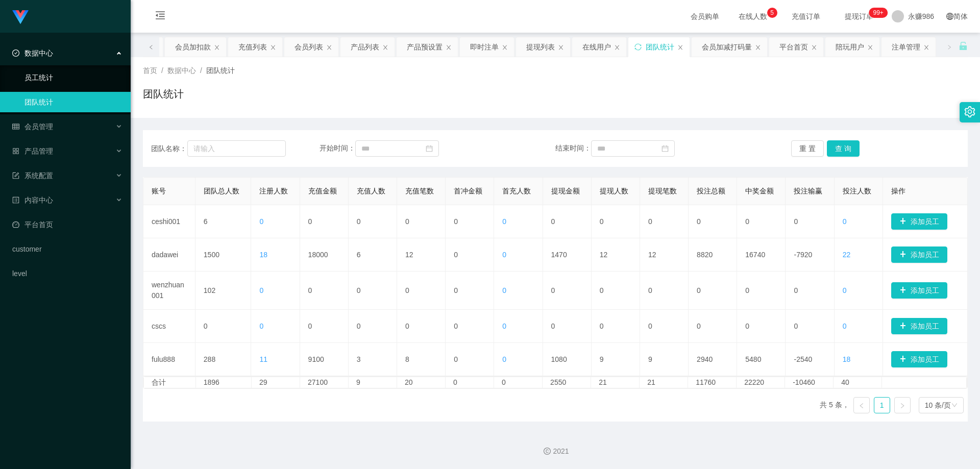  Describe the element at coordinates (950, 16) in the screenshot. I see `i: 图标: global` at that location.